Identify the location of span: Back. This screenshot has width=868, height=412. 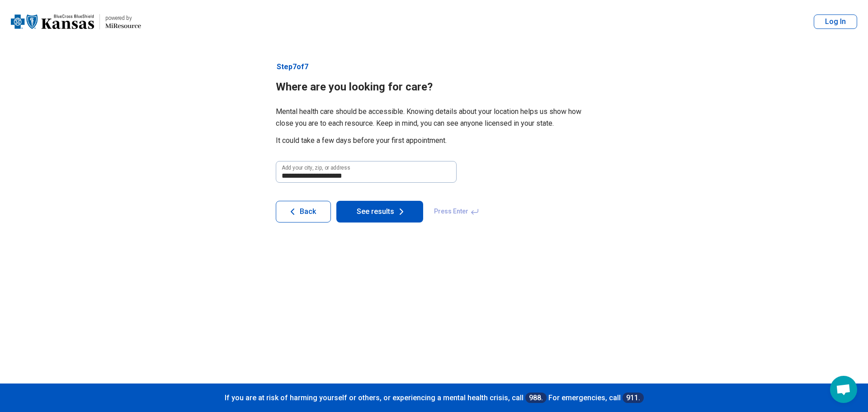
(308, 212).